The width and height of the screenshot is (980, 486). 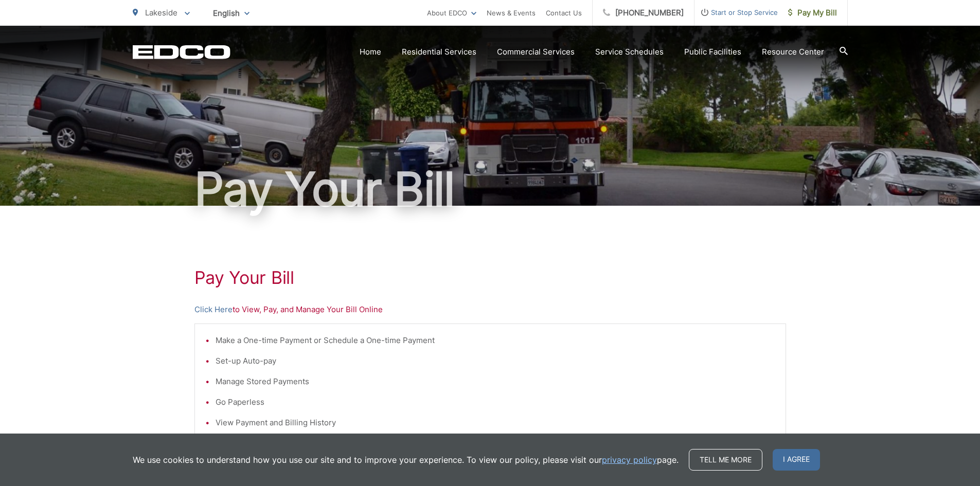 I want to click on li: View Payment and Billing History, so click(x=495, y=423).